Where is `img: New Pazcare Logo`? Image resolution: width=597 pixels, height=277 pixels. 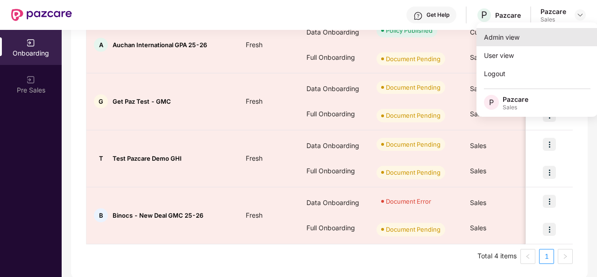 img: New Pazcare Logo is located at coordinates (42, 15).